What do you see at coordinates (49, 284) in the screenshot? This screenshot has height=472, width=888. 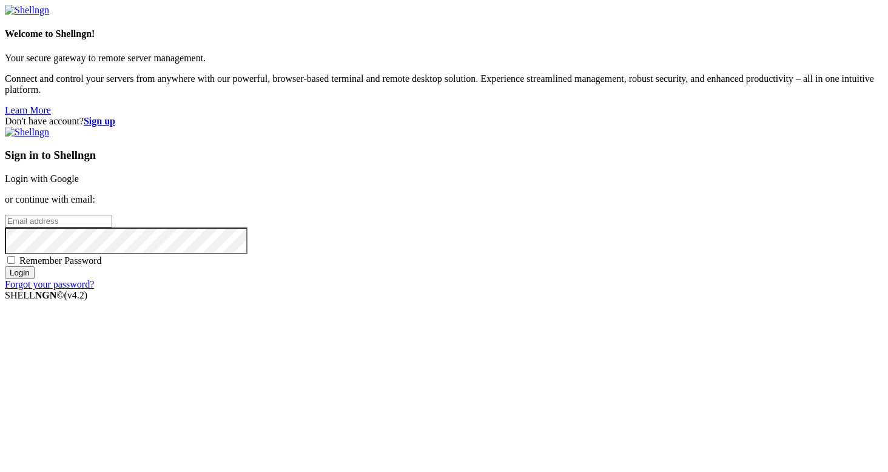 I see `a: Forgot your password?` at bounding box center [49, 284].